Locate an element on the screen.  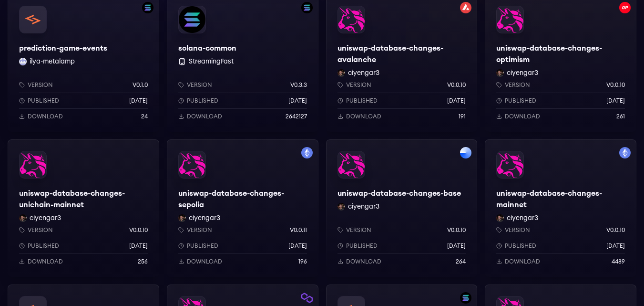
p: 191 is located at coordinates (462, 117).